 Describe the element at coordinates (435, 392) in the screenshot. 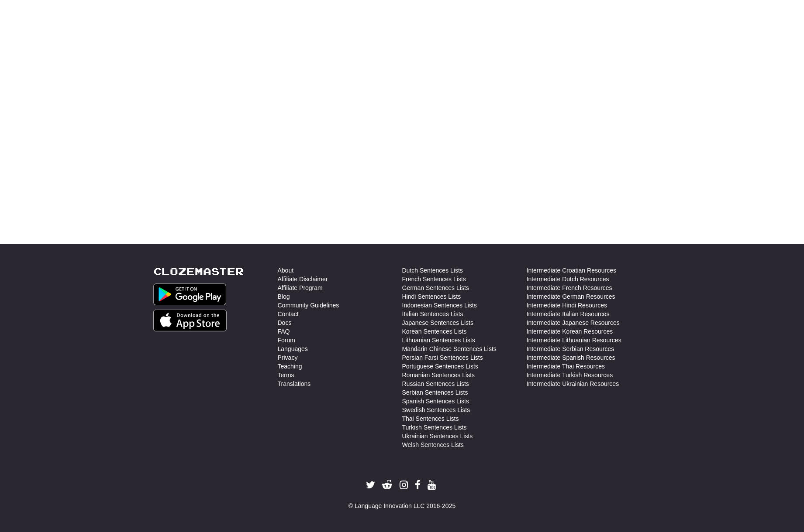

I see `a: Serbian Sentences Lists` at that location.